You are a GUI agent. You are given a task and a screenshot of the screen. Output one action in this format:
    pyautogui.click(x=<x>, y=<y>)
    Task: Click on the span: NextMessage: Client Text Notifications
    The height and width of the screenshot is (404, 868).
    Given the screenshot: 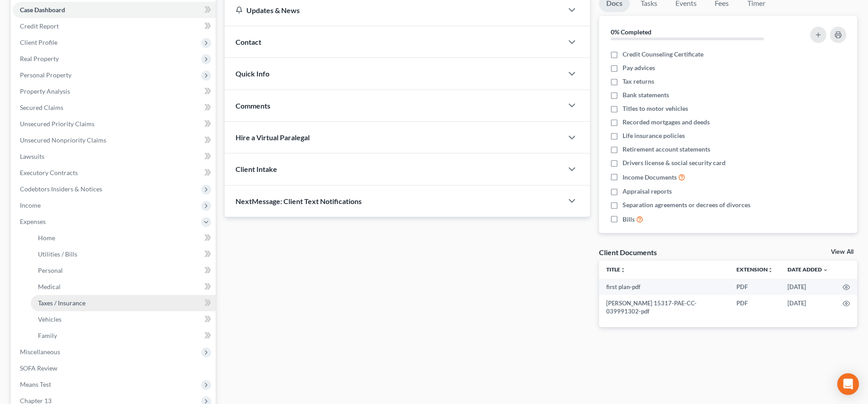 What is the action you would take?
    pyautogui.click(x=298, y=201)
    